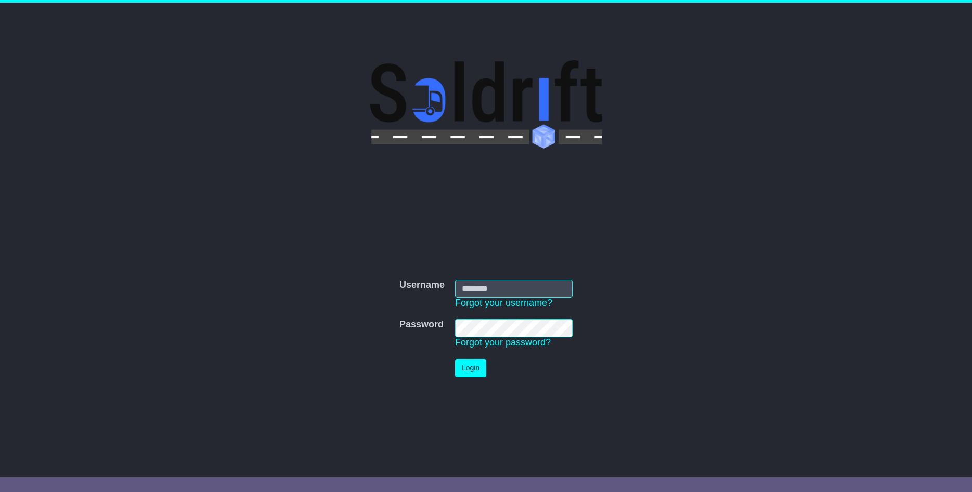 This screenshot has height=492, width=972. I want to click on button: Login, so click(471, 368).